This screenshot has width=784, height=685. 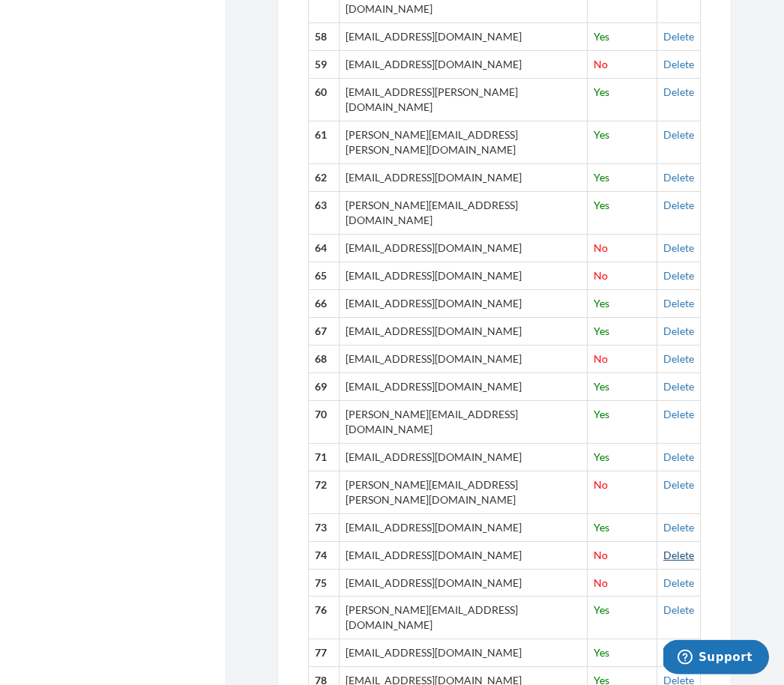 What do you see at coordinates (324, 65) in the screenshot?
I see `th: 59` at bounding box center [324, 65].